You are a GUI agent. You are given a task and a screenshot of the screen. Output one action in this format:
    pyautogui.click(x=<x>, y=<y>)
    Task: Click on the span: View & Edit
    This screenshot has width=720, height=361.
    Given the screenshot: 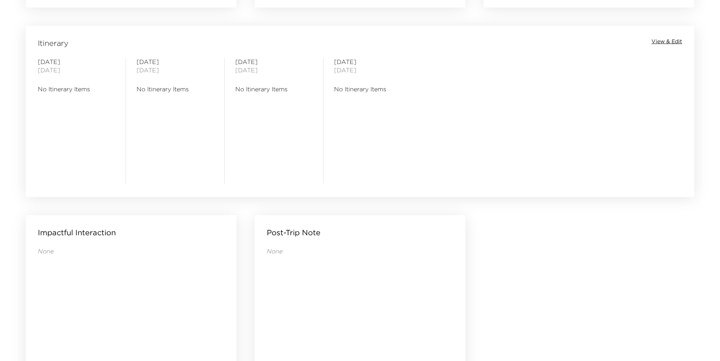 What is the action you would take?
    pyautogui.click(x=667, y=42)
    